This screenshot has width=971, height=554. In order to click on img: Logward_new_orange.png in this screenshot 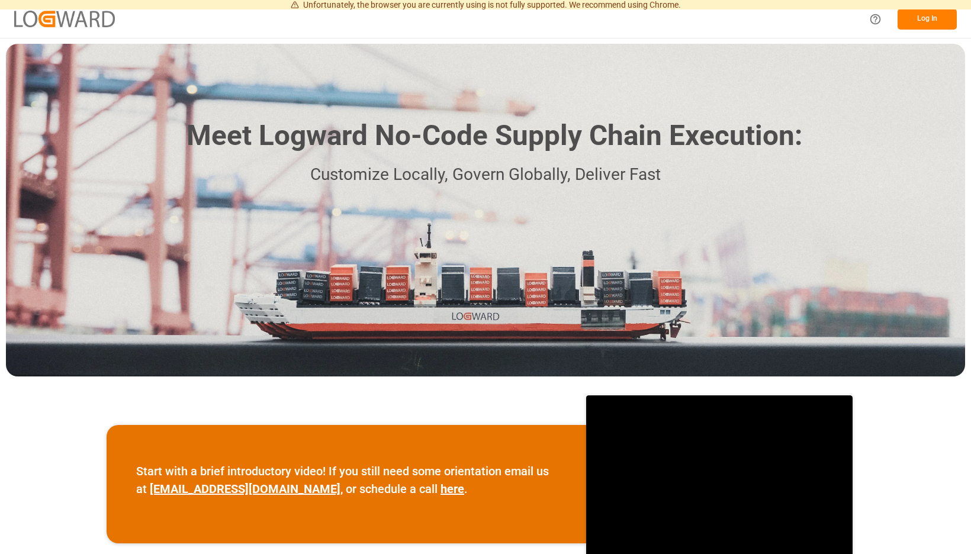, I will do `click(65, 18)`.